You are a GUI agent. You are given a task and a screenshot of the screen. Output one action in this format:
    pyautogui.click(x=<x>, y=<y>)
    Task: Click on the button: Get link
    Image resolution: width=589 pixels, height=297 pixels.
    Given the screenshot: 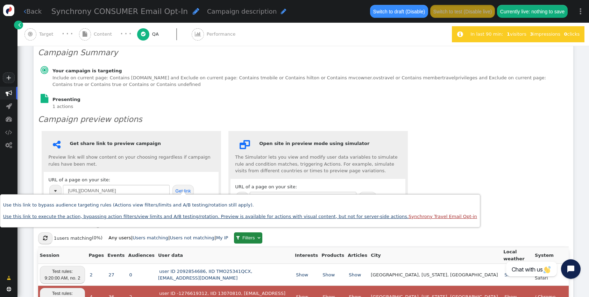 What is the action you would take?
    pyautogui.click(x=183, y=191)
    